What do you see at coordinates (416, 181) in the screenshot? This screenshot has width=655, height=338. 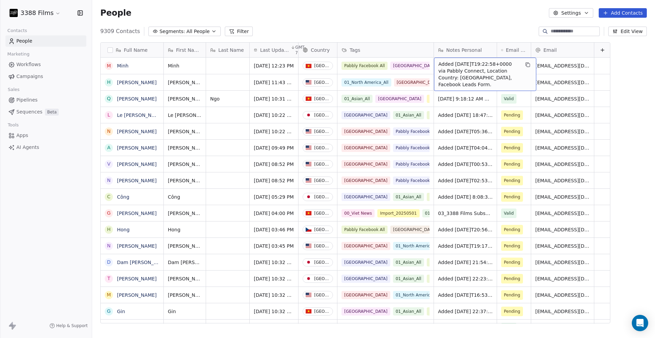 I see `span: Pabbly Facebook US` at bounding box center [416, 181].